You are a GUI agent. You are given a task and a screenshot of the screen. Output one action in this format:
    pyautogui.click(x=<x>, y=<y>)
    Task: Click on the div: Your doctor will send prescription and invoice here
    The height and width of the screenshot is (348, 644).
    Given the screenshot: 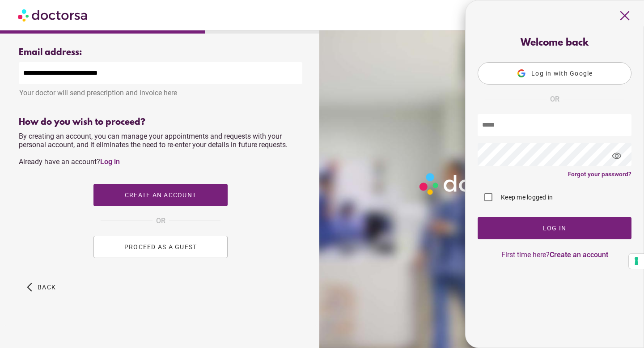 What is the action you would take?
    pyautogui.click(x=160, y=90)
    